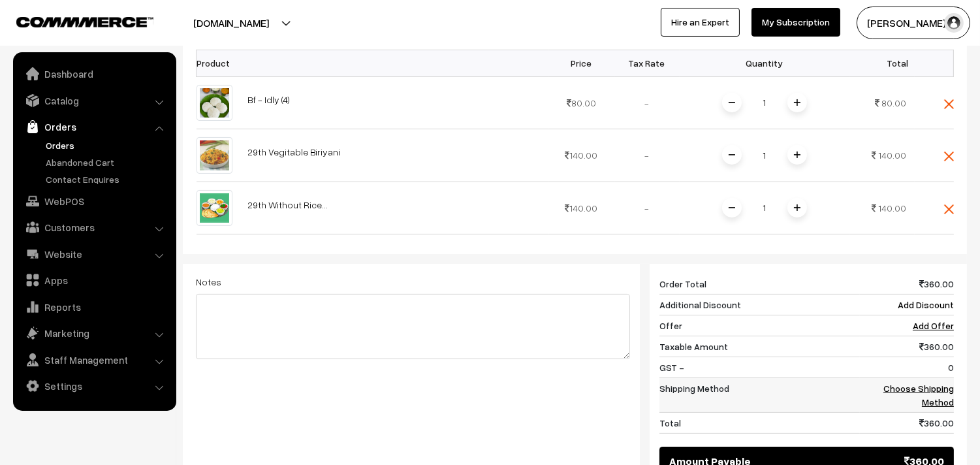 This screenshot has width=980, height=465. I want to click on a: Reports, so click(94, 307).